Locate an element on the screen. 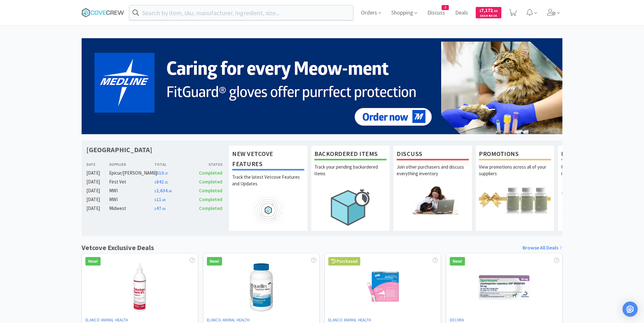 The height and width of the screenshot is (323, 644). a: DiscussJoin other purchasers and discuss everything inventory is located at coordinates (433, 188).